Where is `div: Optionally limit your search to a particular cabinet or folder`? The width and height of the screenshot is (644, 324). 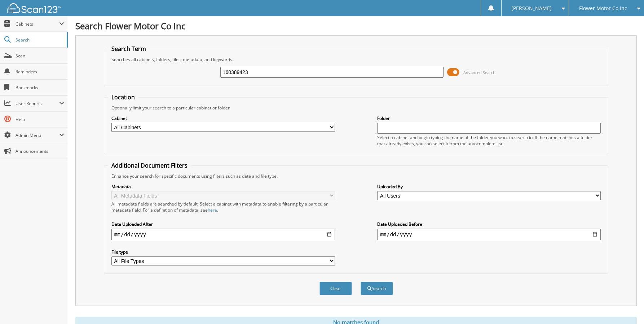 div: Optionally limit your search to a particular cabinet or folder is located at coordinates (356, 108).